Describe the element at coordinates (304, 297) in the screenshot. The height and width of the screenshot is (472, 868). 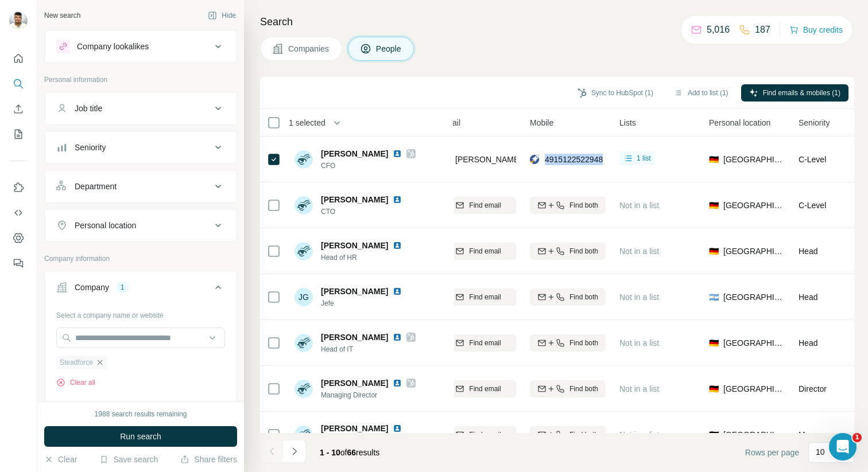
I see `div: JG` at that location.